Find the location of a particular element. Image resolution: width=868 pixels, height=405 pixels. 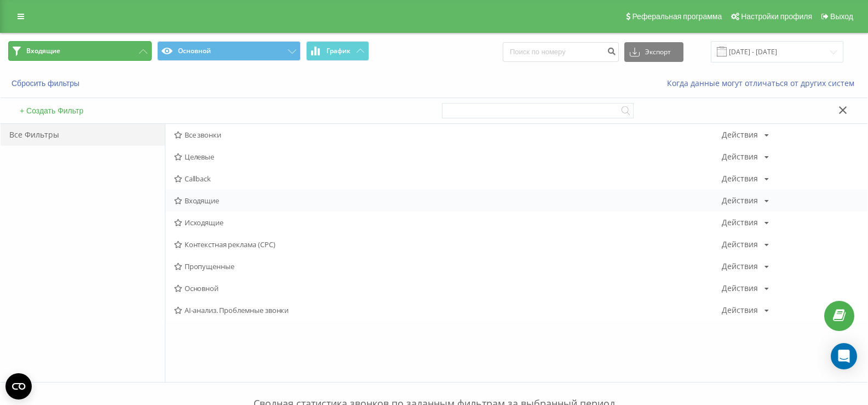

span: Контекстная реклама (CPC) is located at coordinates (448, 244).